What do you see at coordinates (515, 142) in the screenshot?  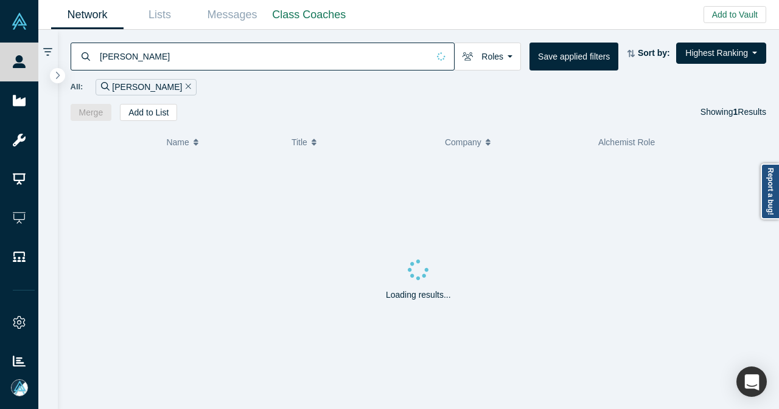 I see `button: Company` at bounding box center [515, 142].